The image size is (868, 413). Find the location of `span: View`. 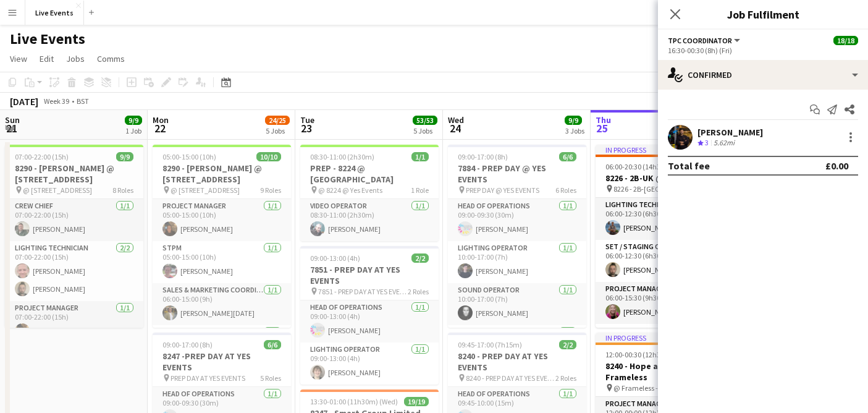

span: View is located at coordinates (19, 59).